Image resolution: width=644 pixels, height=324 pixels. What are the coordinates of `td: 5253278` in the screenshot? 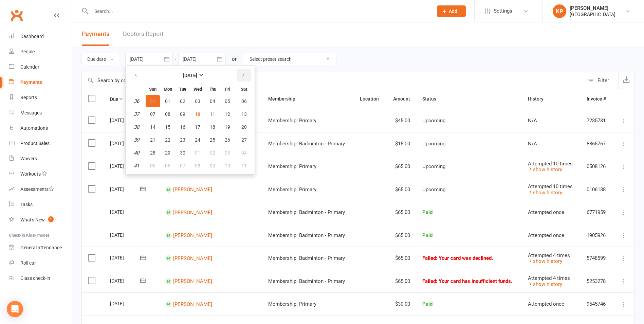 It's located at (597, 281).